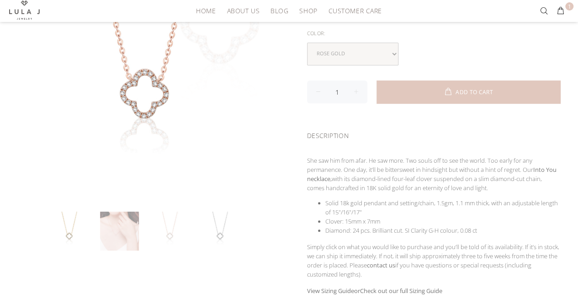  What do you see at coordinates (474, 92) in the screenshot?
I see `span: ADD TO CART` at bounding box center [474, 92].